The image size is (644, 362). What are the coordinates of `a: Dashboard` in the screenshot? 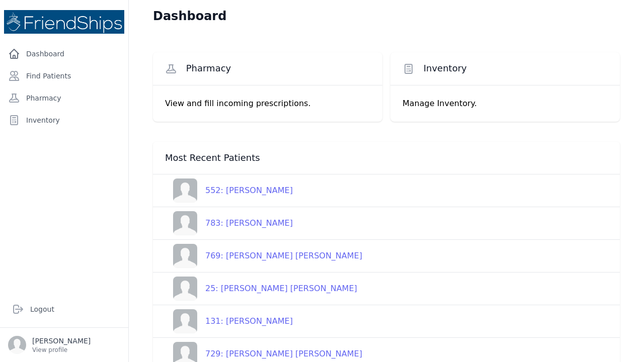 It's located at (64, 54).